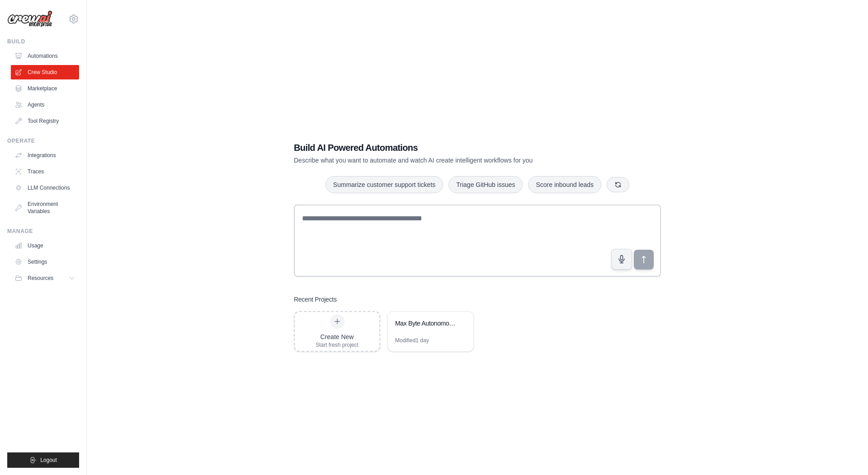 The width and height of the screenshot is (868, 475). I want to click on a: Usage, so click(45, 246).